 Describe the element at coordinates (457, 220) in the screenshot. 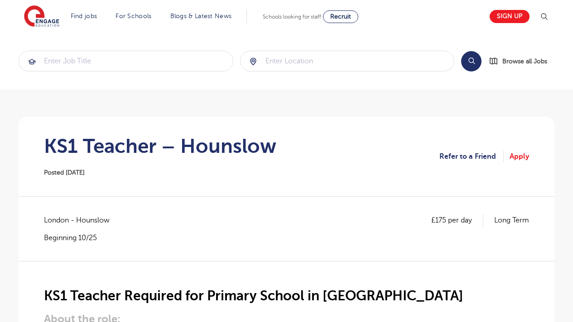

I see `p: £175 per day` at that location.